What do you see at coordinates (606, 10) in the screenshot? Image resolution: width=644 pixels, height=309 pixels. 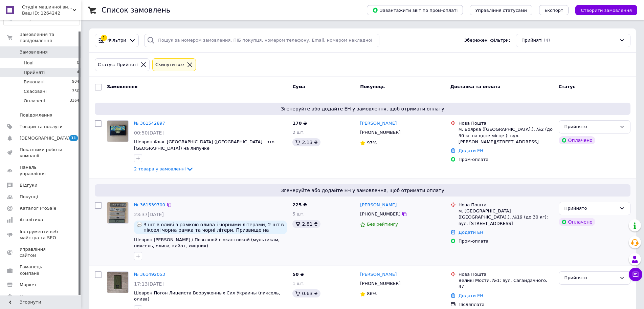 I see `span: Створити замовлення` at bounding box center [606, 10].